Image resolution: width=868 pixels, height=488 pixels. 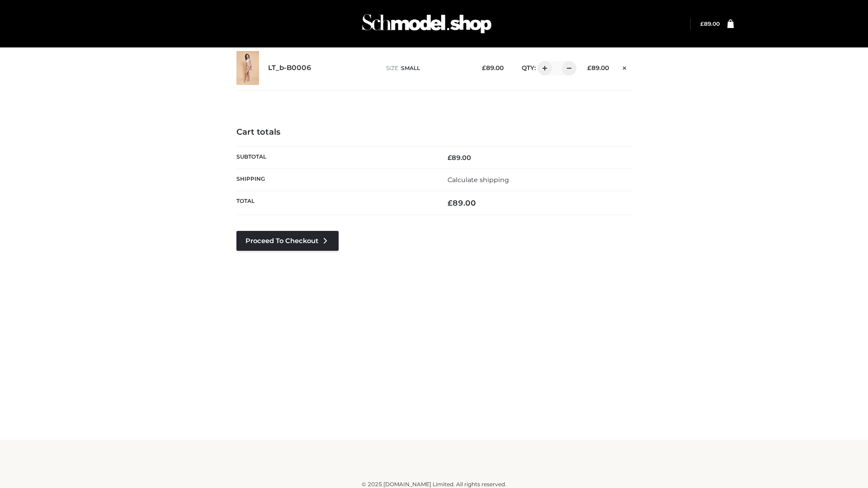 I want to click on p: size :, so click(x=427, y=68).